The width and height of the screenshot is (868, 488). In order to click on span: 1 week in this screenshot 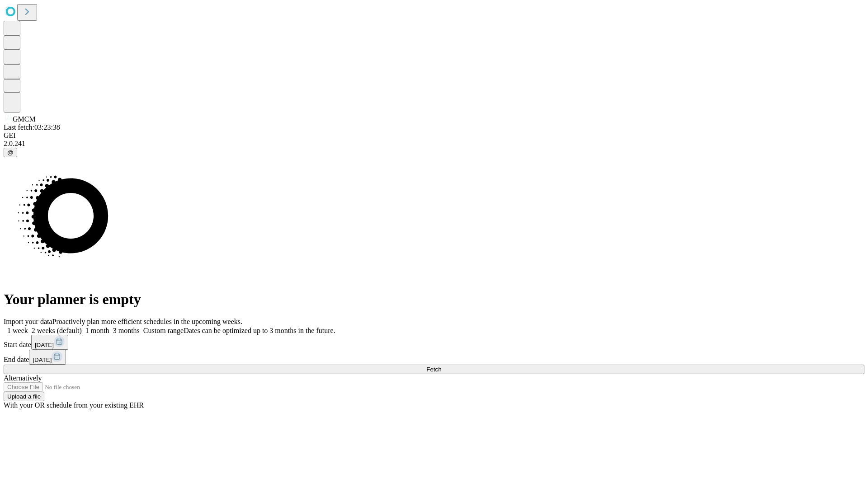, I will do `click(17, 330)`.